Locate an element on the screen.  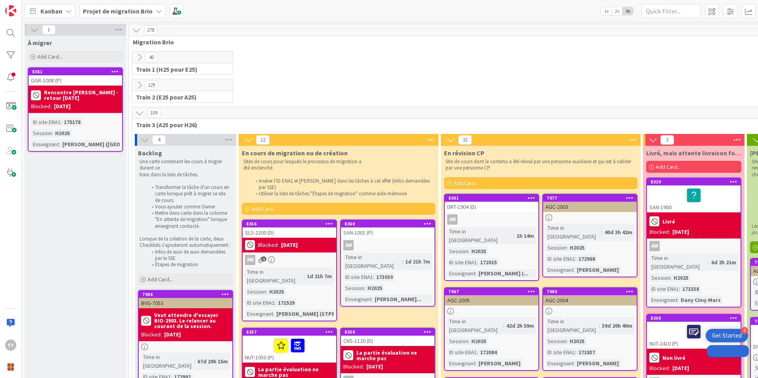
b: Livré is located at coordinates (669, 222).